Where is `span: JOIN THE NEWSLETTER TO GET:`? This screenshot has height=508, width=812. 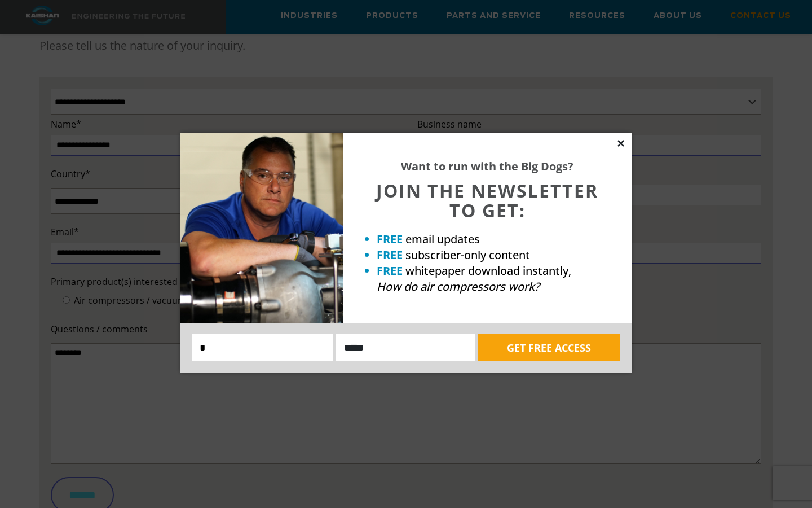 span: JOIN THE NEWSLETTER TO GET: is located at coordinates (487, 201).